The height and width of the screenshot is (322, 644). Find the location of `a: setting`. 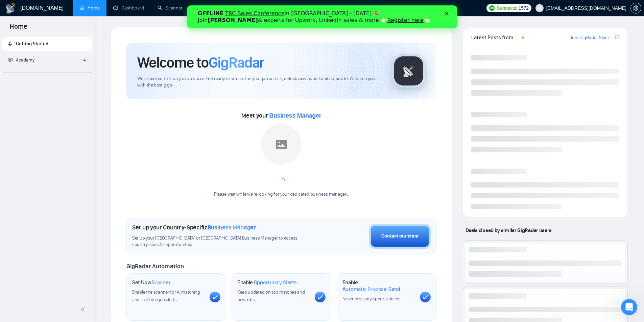

a: setting is located at coordinates (636, 8).